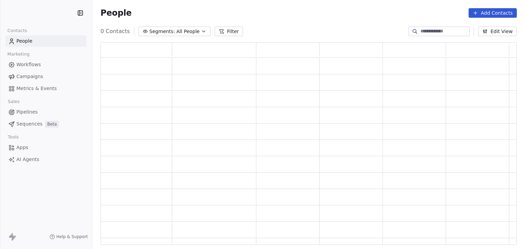 The width and height of the screenshot is (525, 249). Describe the element at coordinates (29, 124) in the screenshot. I see `span: Sequences` at that location.